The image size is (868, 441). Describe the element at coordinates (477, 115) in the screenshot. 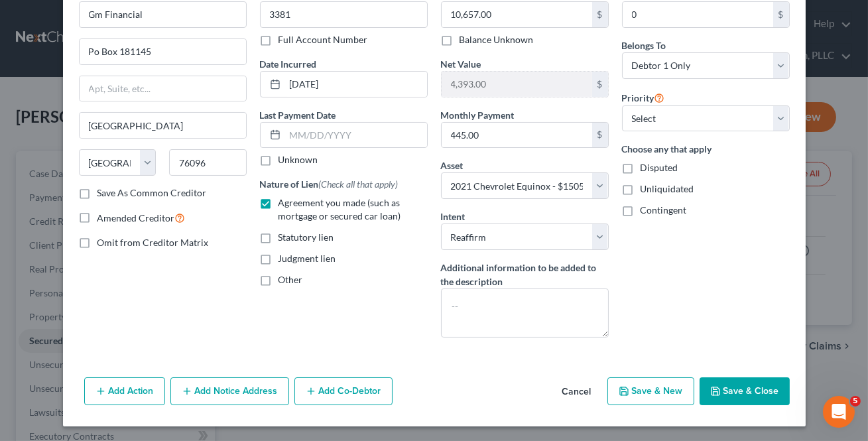

I see `label: Monthly Payment` at that location.